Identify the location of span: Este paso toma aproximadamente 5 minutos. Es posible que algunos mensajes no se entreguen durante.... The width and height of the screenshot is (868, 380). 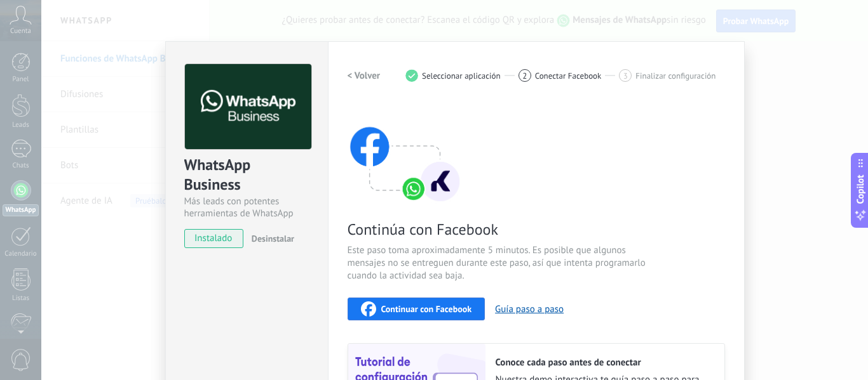
(499, 263).